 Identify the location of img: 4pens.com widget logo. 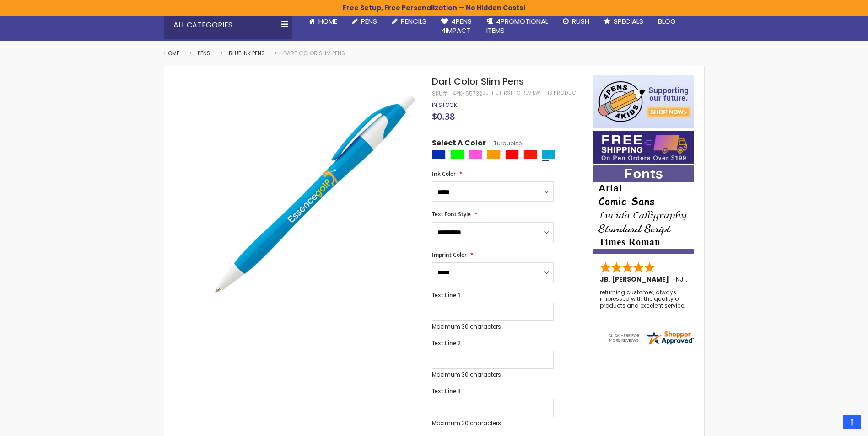
(651, 338).